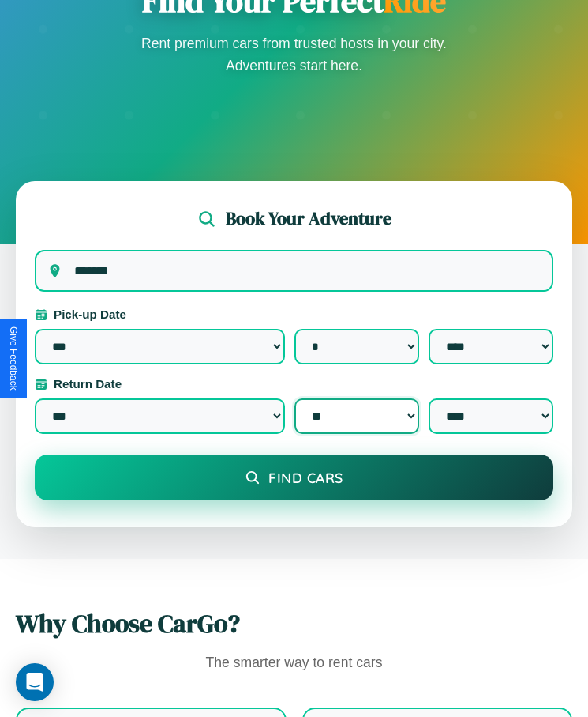 This screenshot has width=588, height=717. What do you see at coordinates (294, 54) in the screenshot?
I see `p: Rent premium cars from trusted hosts in your city. Adventures start here.` at bounding box center [294, 54].